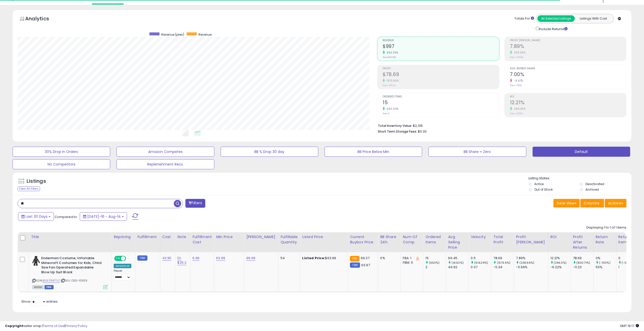 The image size is (644, 331). Describe the element at coordinates (36, 216) in the screenshot. I see `span: Last 30 Days` at that location.